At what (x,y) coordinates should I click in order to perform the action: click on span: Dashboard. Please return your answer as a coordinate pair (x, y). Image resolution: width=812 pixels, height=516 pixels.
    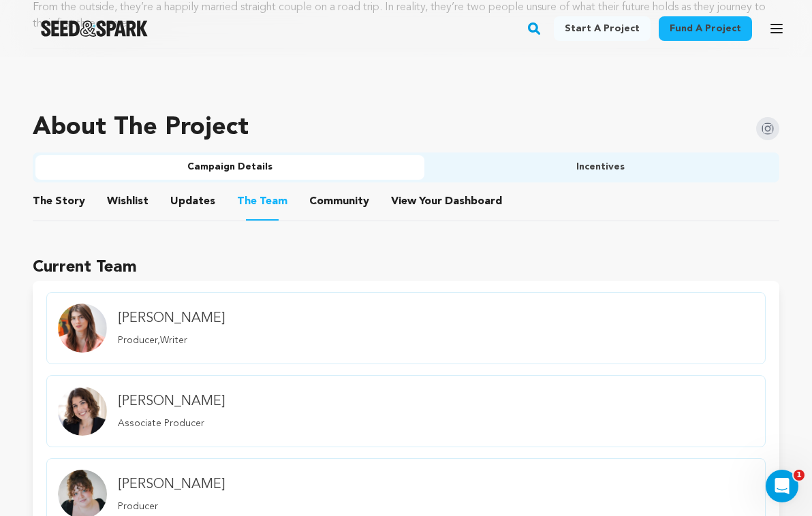
    Looking at the image, I should click on (473, 201).